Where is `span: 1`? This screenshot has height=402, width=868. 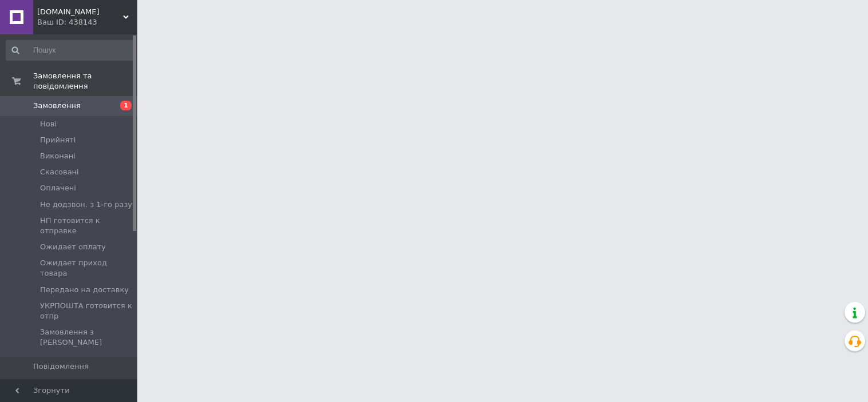
span: 1 is located at coordinates (126, 105).